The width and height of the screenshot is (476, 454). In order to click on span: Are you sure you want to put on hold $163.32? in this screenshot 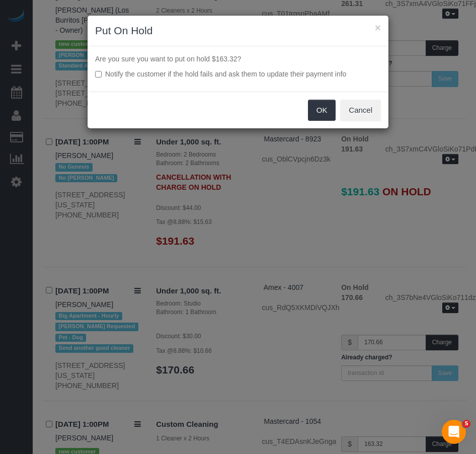, I will do `click(168, 59)`.